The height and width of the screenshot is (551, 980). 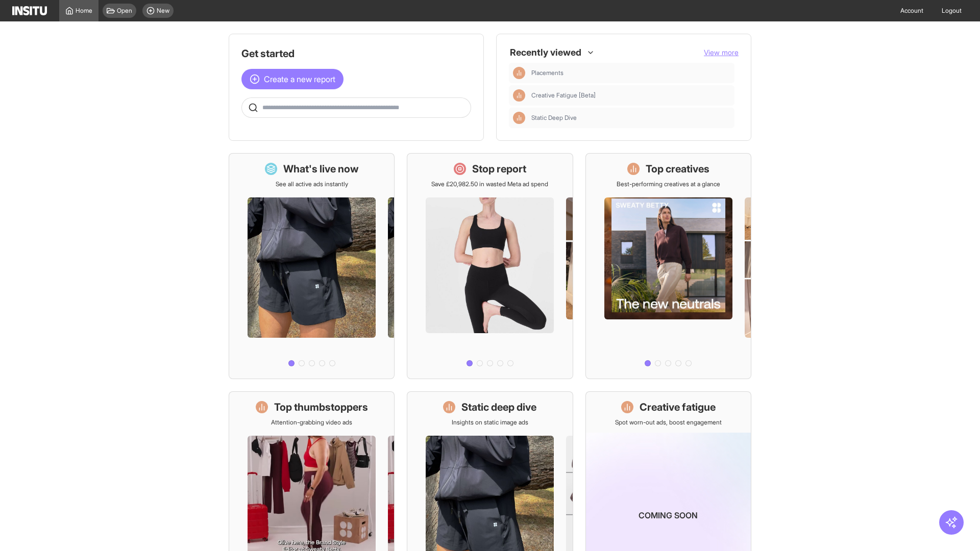 I want to click on p: Save £20,982.50 in wasted Meta ad spend, so click(x=489, y=185).